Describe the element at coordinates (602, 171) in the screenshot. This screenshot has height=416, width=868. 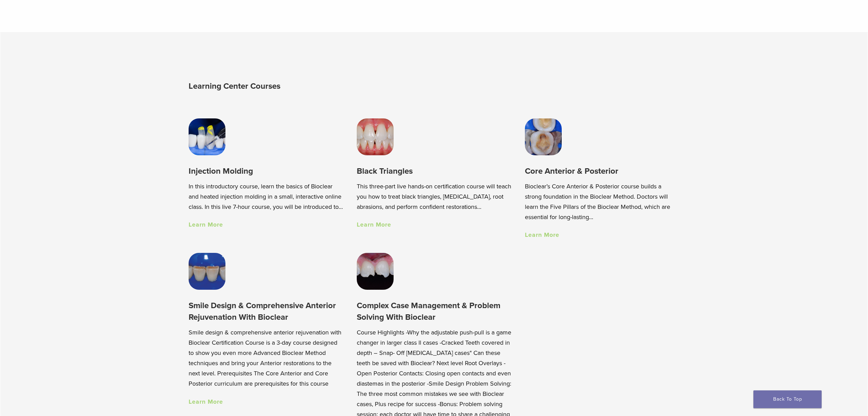
I see `h3: Core Anterior & Posterior` at that location.